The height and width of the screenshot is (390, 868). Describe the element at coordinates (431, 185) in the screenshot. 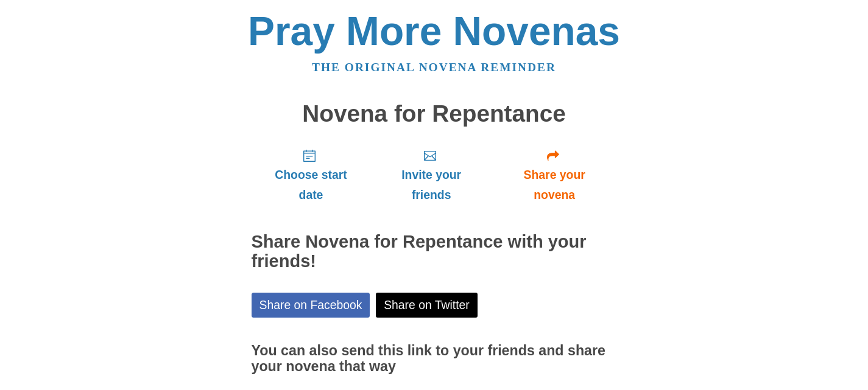

I see `span: Invite your friends` at that location.